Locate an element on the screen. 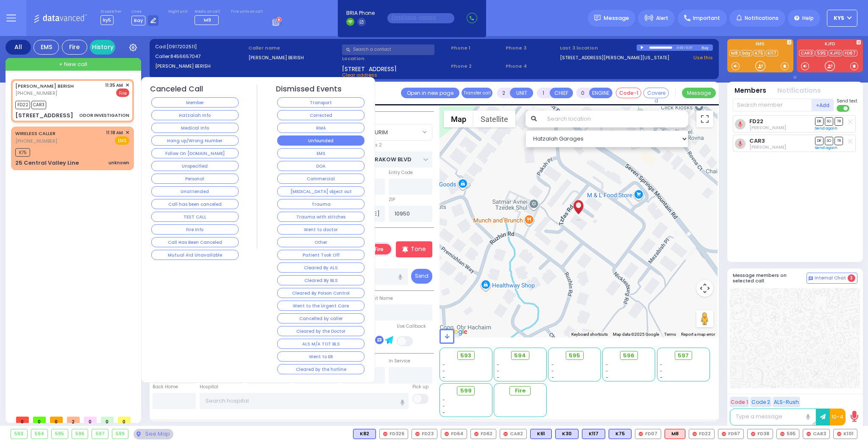 Image resolution: width=868 pixels, height=442 pixels. label: KJFD is located at coordinates (830, 45).